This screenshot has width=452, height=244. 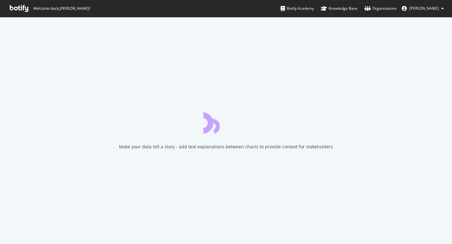 What do you see at coordinates (424, 8) in the screenshot?
I see `span: Colin Ma` at bounding box center [424, 8].